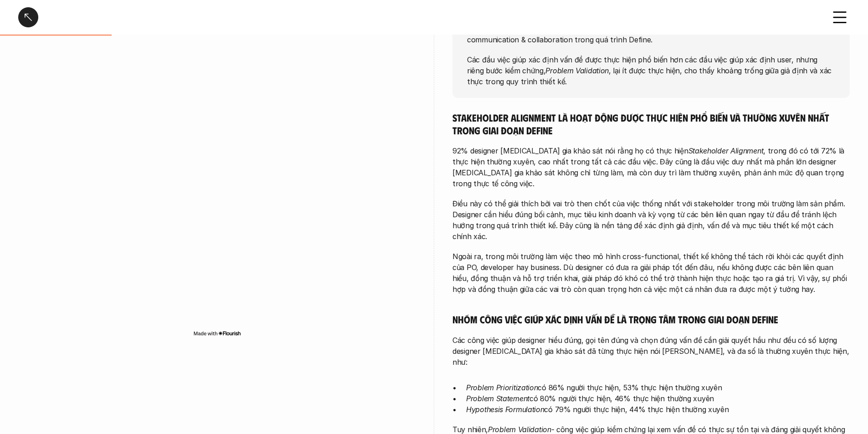  What do you see at coordinates (652, 351) in the screenshot?
I see `p: Các công việc giúp designer hiểu đúng, gọi tên đúng và chọn đúng vấn đề cần giải quyết hầu như đề...` at bounding box center [652, 351].